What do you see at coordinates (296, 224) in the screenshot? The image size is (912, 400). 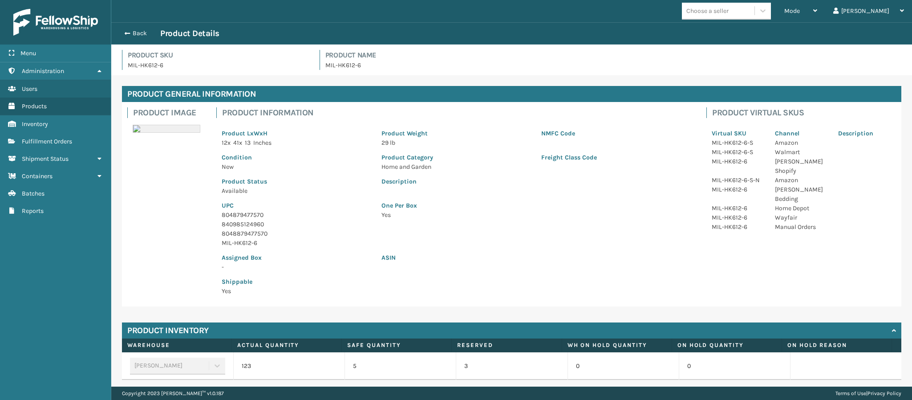 I see `p: 840985124960` at bounding box center [296, 224].